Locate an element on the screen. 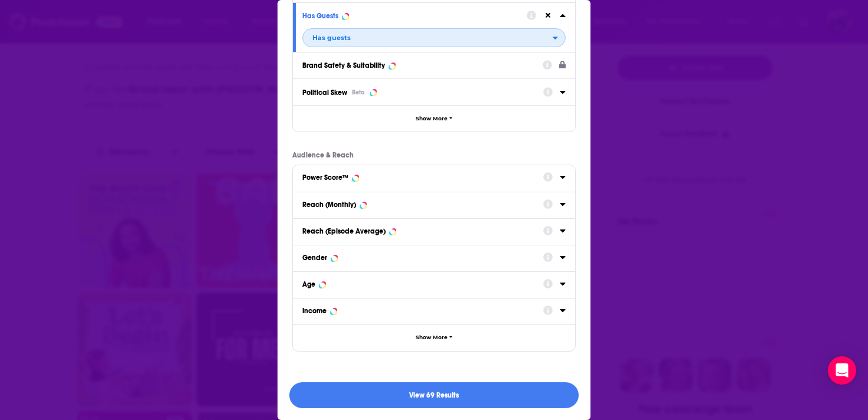 The width and height of the screenshot is (868, 420). button: View 69 Results is located at coordinates (434, 395).